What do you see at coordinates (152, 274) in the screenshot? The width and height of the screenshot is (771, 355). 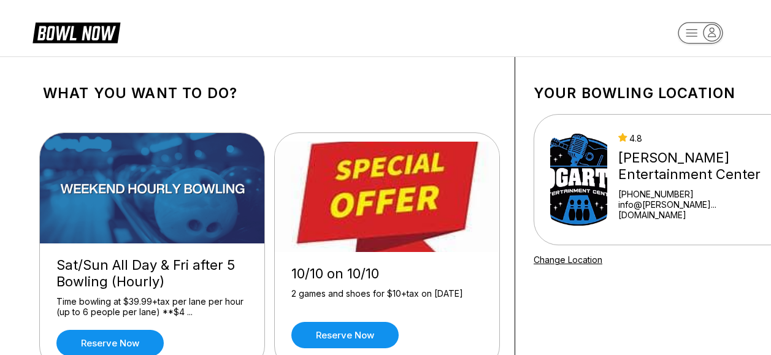 I see `div: Sat/Sun All Day & Fri after 5 Bowling (Hourly)` at bounding box center [152, 274].